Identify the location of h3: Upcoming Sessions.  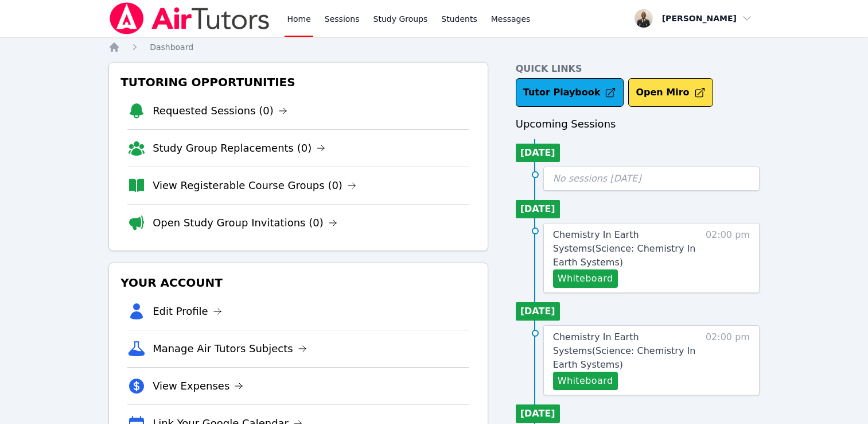
(638, 124).